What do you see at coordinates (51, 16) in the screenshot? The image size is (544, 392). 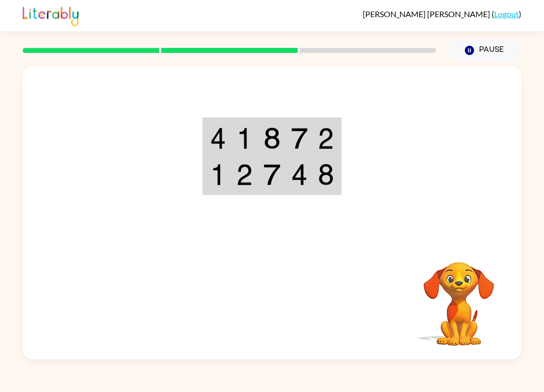 I see `img: Literably` at bounding box center [51, 16].